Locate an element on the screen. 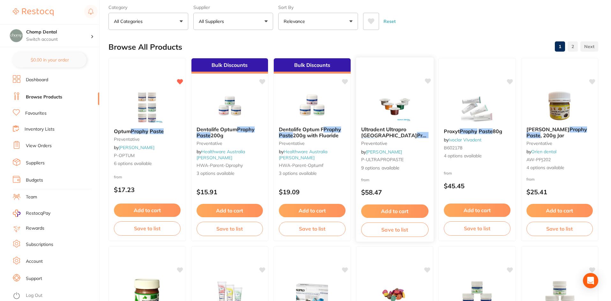  p: $17.23 is located at coordinates (147, 190).